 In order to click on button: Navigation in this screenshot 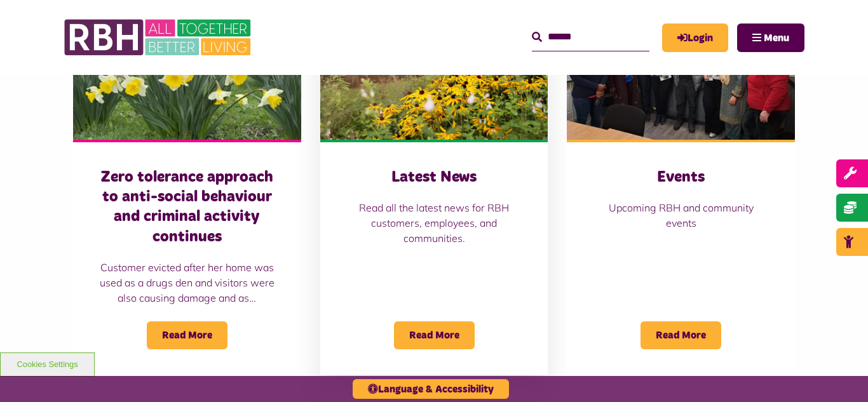, I will do `click(771, 37)`.